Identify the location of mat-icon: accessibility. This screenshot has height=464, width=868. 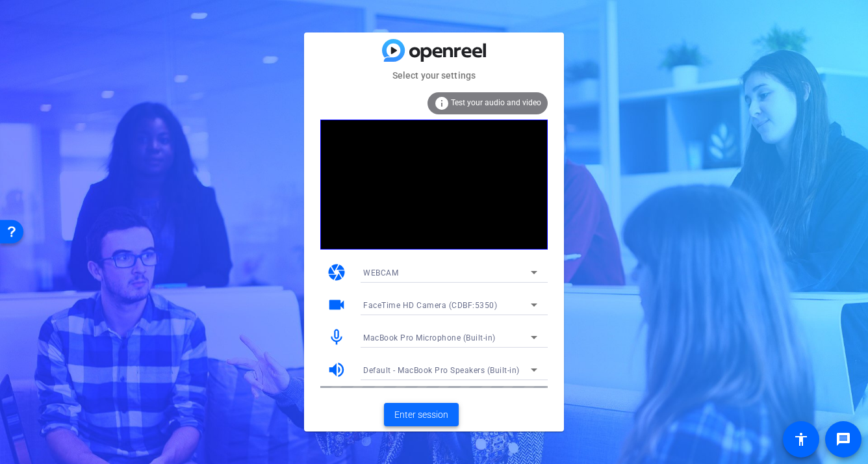
(801, 439).